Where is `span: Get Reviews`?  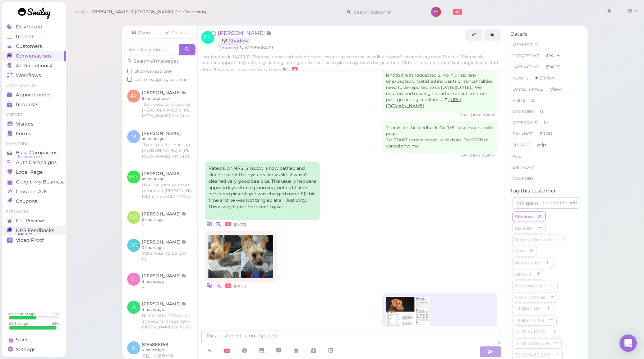
span: Get Reviews is located at coordinates (31, 220).